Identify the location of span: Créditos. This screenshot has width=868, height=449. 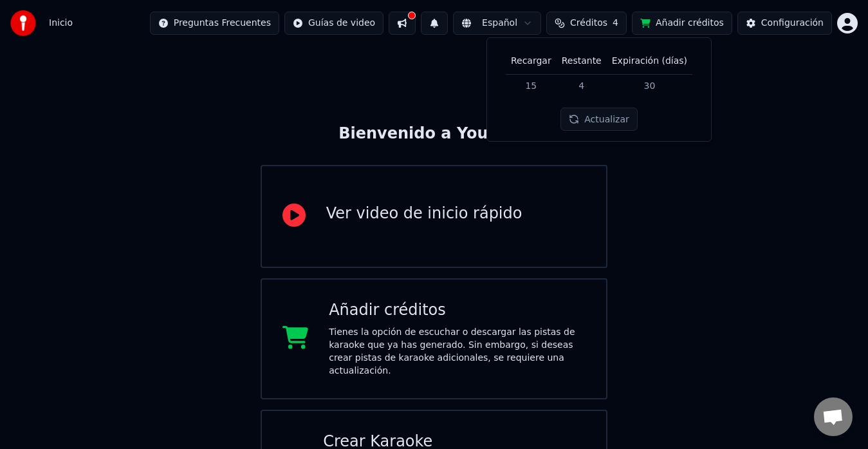
(589, 23).